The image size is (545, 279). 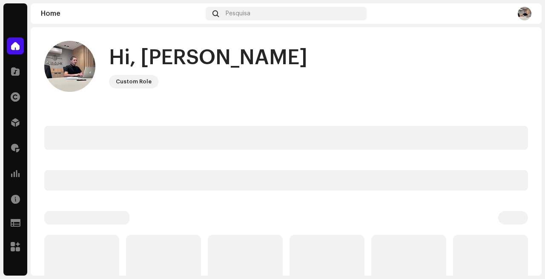 What do you see at coordinates (238, 14) in the screenshot?
I see `span: Pesquisa` at bounding box center [238, 14].